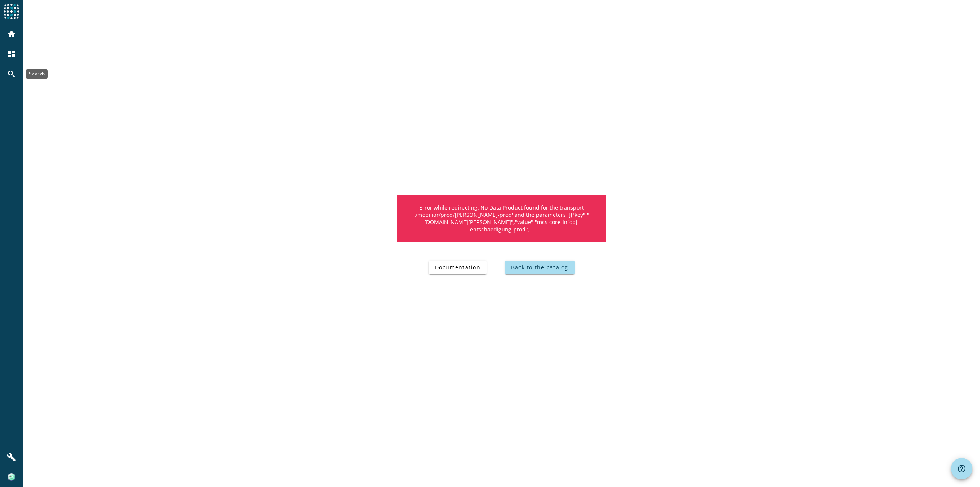  What do you see at coordinates (11, 477) in the screenshot?
I see `img: f616d5265df94c154b77b599cfc6dc8a` at bounding box center [11, 477].